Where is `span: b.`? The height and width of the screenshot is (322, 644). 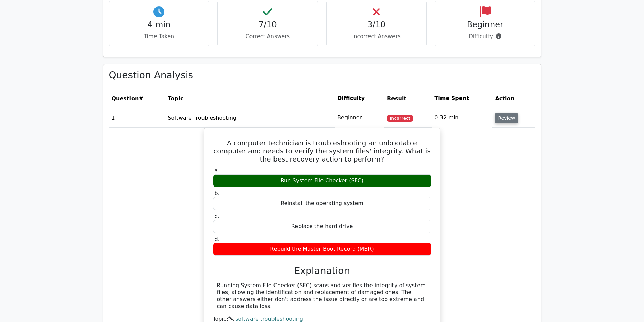 span: b. is located at coordinates (217, 193).